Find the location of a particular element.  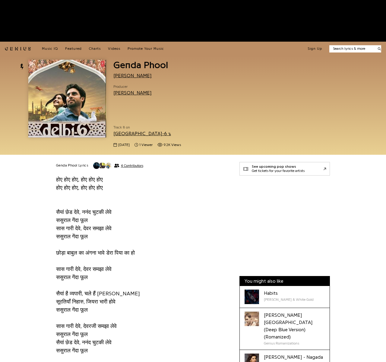

span: Producer is located at coordinates (132, 87).